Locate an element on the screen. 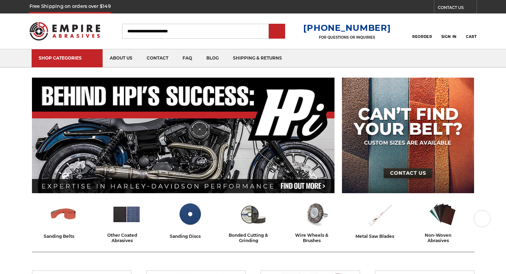 The width and height of the screenshot is (506, 274). img: Other Coated Abrasives is located at coordinates (126, 214).